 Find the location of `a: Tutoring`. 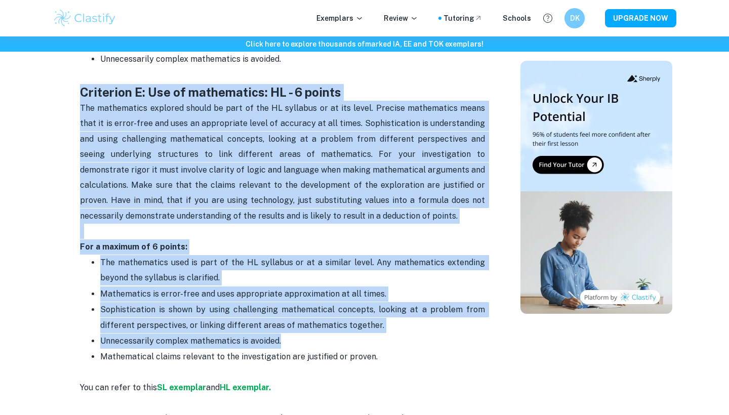

a: Tutoring is located at coordinates (462, 18).